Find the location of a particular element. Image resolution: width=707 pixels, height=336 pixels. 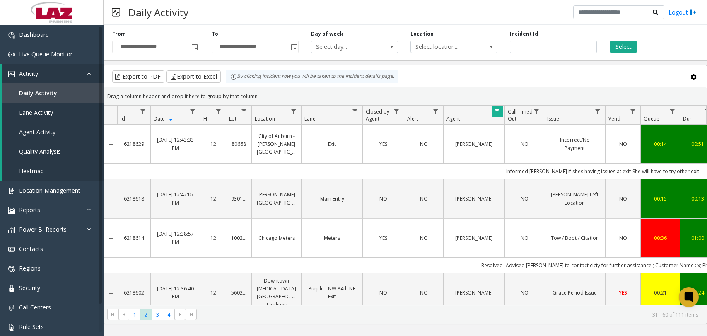

kendo-pager-info: 31 - 60 of 111 items is located at coordinates (450, 315).